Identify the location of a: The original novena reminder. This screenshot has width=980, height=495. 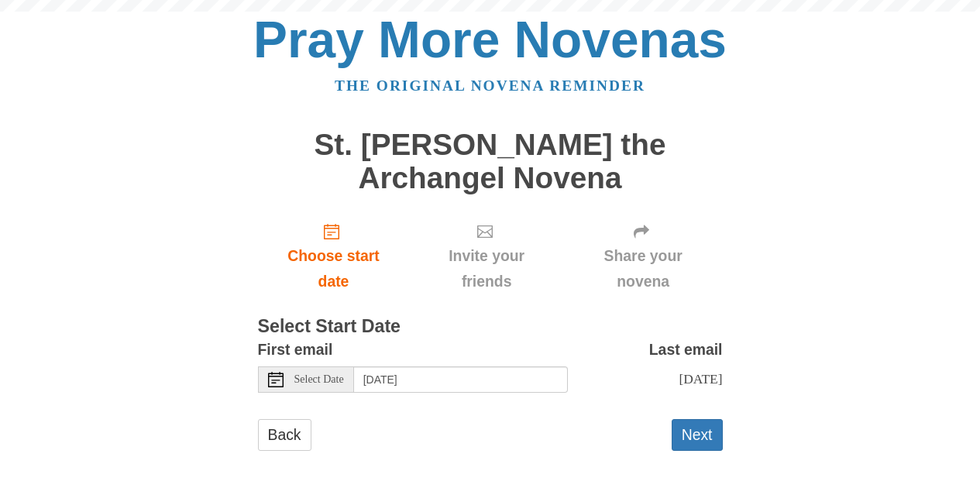
(490, 85).